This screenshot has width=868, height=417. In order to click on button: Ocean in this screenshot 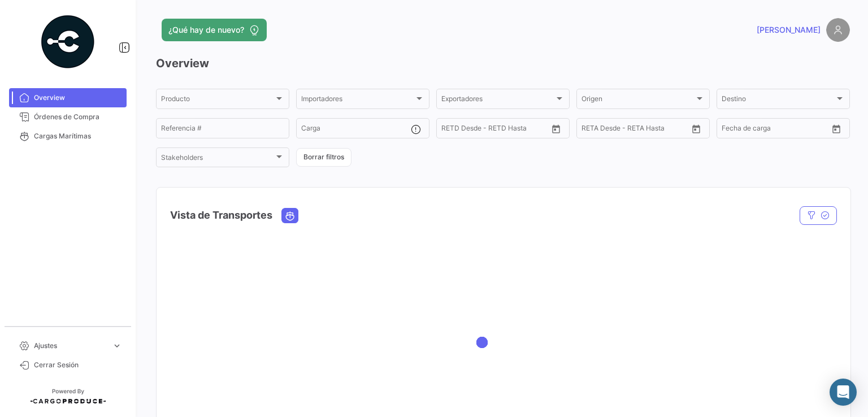, I will do `click(290, 216)`.